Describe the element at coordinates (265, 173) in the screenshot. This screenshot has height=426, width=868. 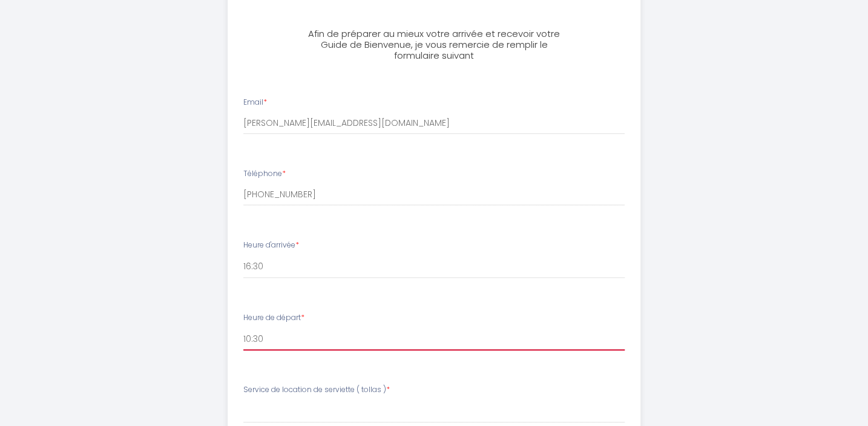
I see `label: Téléphone` at that location.